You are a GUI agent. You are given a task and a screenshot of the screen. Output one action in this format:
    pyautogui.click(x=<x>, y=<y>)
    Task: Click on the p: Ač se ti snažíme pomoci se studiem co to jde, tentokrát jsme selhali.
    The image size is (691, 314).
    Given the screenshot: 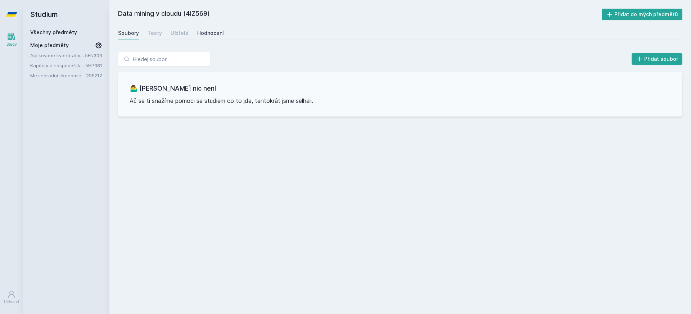 What is the action you would take?
    pyautogui.click(x=400, y=101)
    